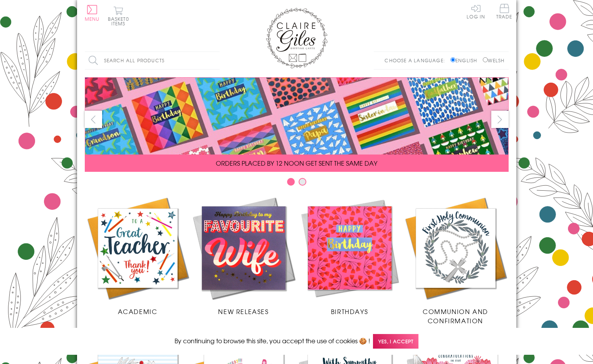 This screenshot has height=364, width=593. Describe the element at coordinates (244, 256) in the screenshot. I see `a: New Releases` at that location.